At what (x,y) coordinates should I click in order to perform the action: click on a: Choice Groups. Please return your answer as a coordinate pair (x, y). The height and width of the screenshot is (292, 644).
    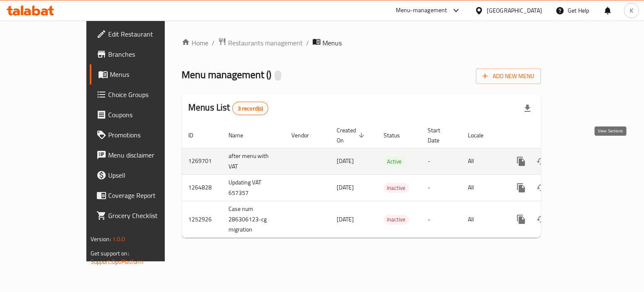
    Looking at the image, I should click on (142, 94).